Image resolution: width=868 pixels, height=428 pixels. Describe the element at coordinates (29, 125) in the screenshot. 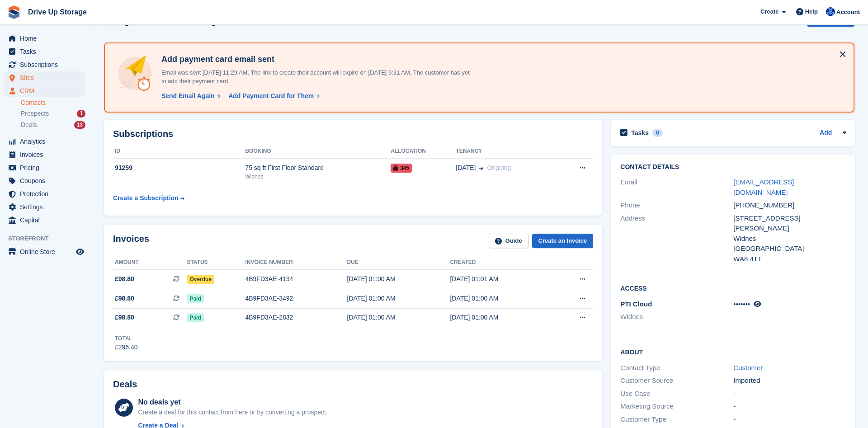

I see `span: Deals` at that location.